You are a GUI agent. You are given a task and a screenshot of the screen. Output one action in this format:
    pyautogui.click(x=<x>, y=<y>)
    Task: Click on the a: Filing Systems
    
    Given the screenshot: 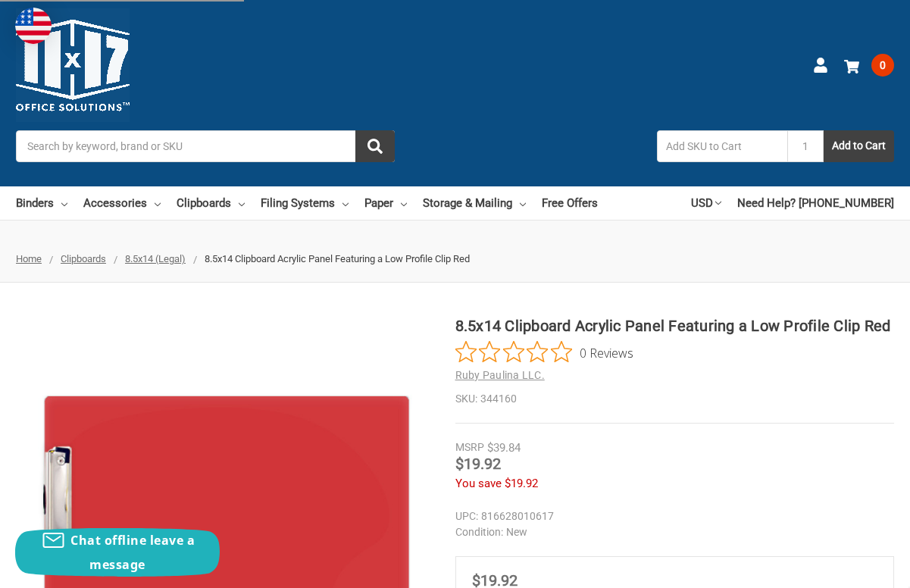 What is the action you would take?
    pyautogui.click(x=305, y=203)
    